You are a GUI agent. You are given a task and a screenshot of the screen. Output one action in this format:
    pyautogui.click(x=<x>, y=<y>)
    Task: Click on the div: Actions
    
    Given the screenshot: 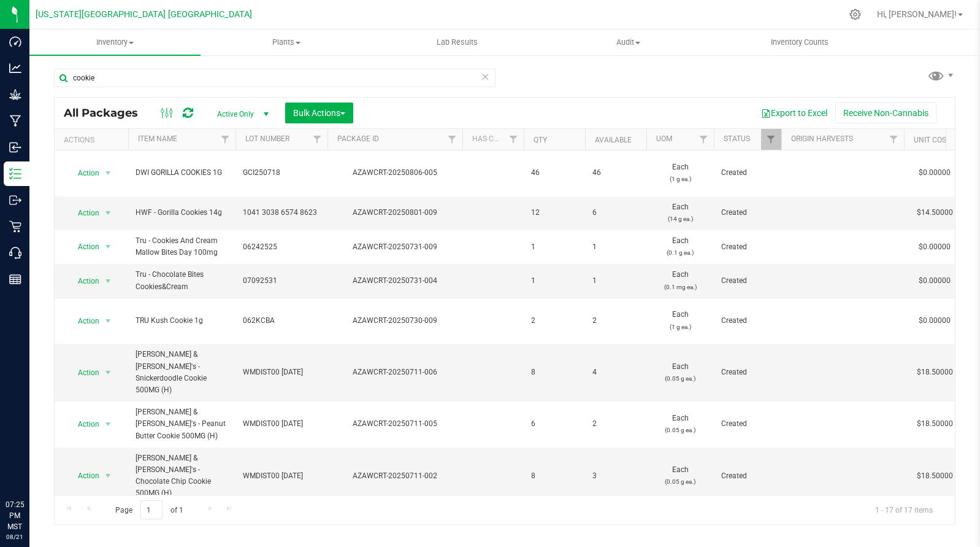 What is the action you would take?
    pyautogui.click(x=94, y=140)
    